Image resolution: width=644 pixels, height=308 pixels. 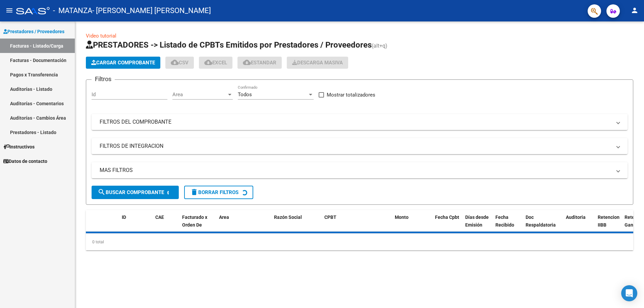 What do you see at coordinates (260, 63) in the screenshot?
I see `button: Estandar` at bounding box center [260, 63].